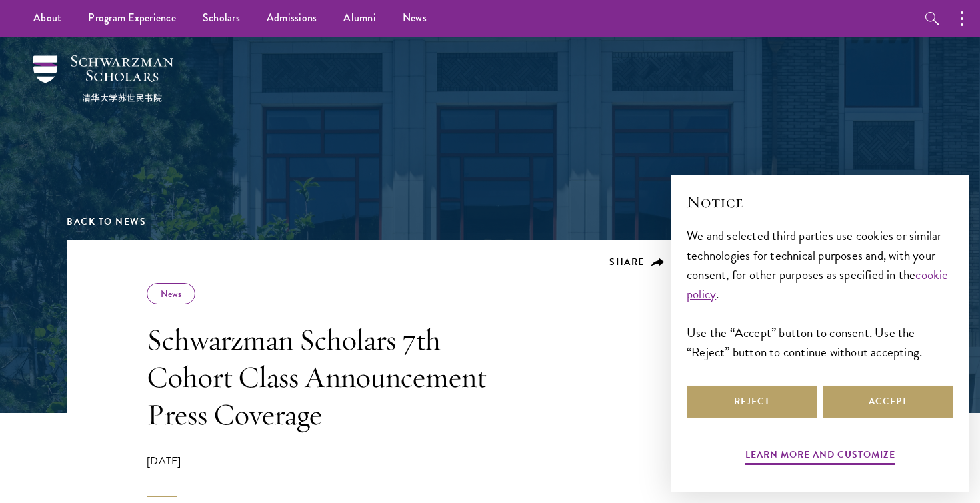 Image resolution: width=980 pixels, height=503 pixels. I want to click on div: We and selected third parties use cookies or similar technologies for technical purposes and, wit..., so click(820, 294).